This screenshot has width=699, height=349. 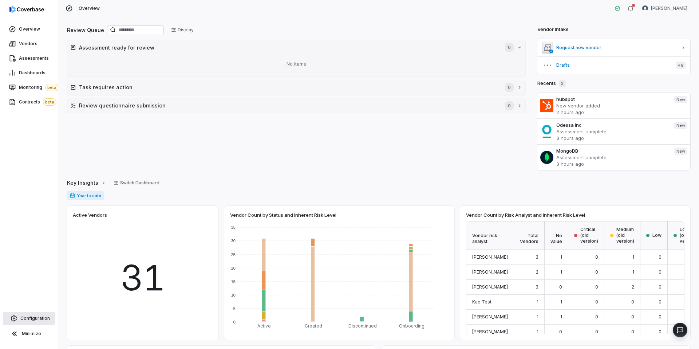 I want to click on text: 10, so click(x=234, y=295).